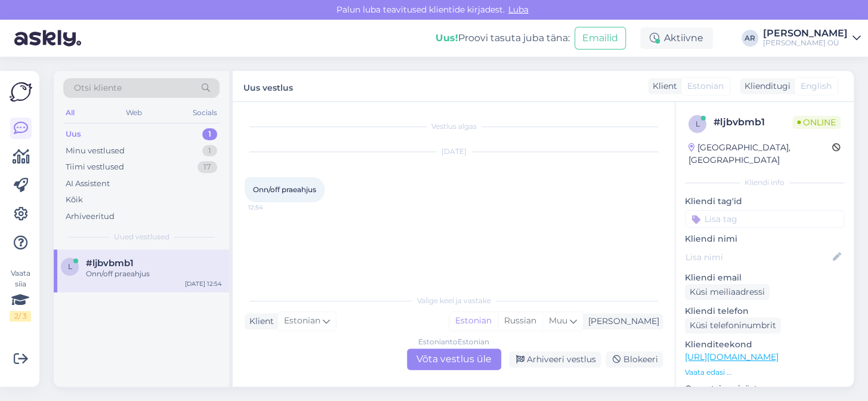 Image resolution: width=868 pixels, height=401 pixels. Describe the element at coordinates (285, 189) in the screenshot. I see `span: Onn/off praeahjus` at that location.